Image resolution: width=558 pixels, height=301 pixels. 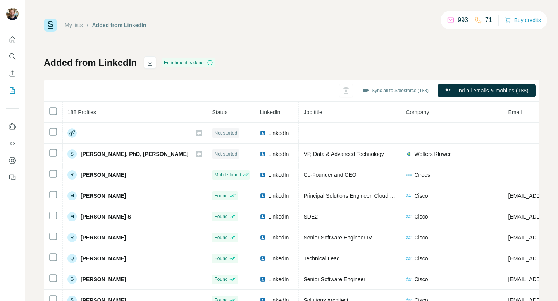 I want to click on button: Enrich CSV, so click(x=12, y=74).